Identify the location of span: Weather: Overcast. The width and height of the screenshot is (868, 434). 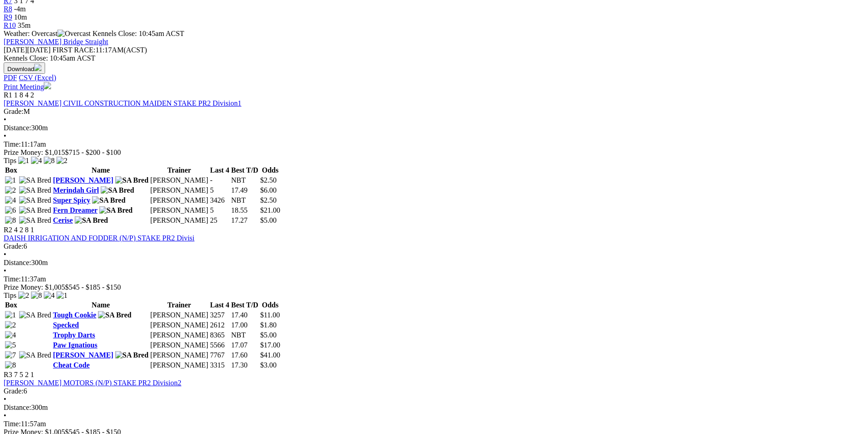
(48, 33).